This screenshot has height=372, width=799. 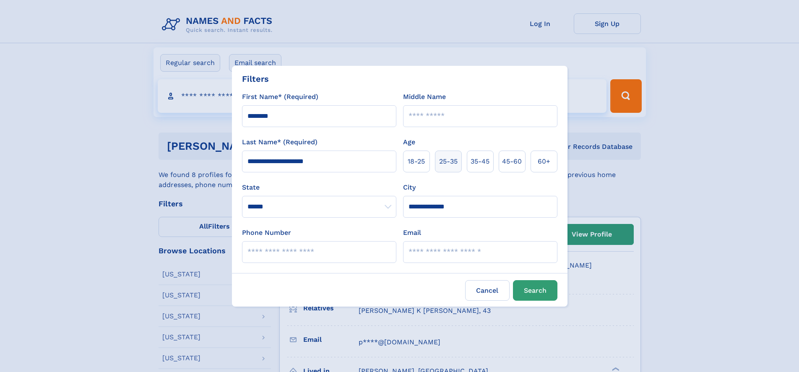 I want to click on label: Phone Number, so click(x=266, y=233).